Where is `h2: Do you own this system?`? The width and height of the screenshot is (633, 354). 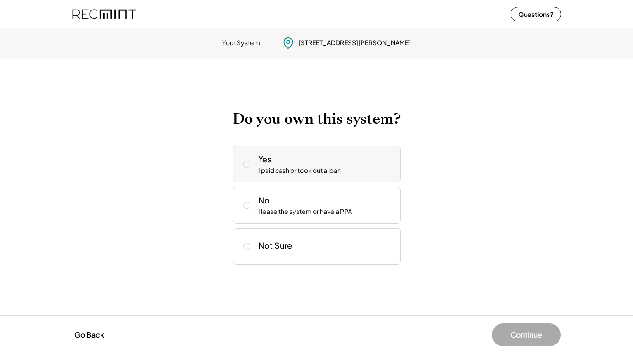
h2: Do you own this system? is located at coordinates (317, 119).